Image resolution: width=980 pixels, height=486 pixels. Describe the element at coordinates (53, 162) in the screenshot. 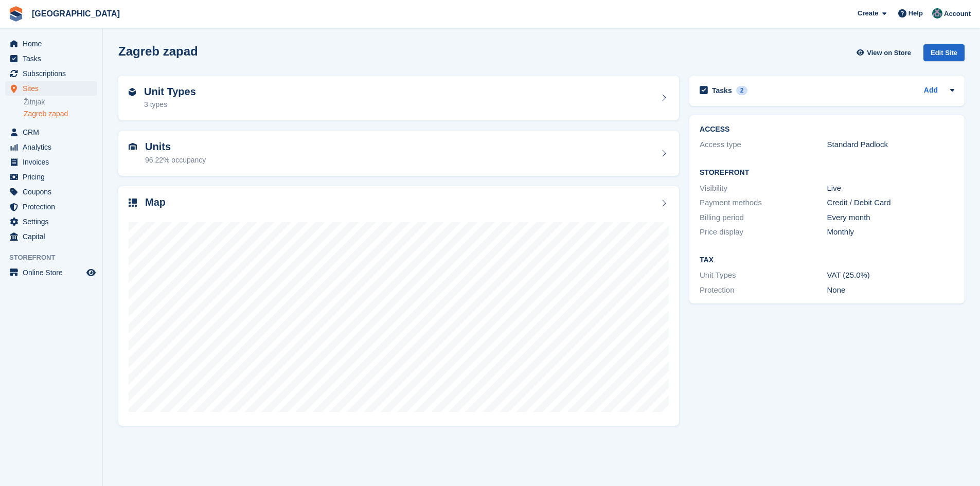

I see `span: Invoices` at that location.